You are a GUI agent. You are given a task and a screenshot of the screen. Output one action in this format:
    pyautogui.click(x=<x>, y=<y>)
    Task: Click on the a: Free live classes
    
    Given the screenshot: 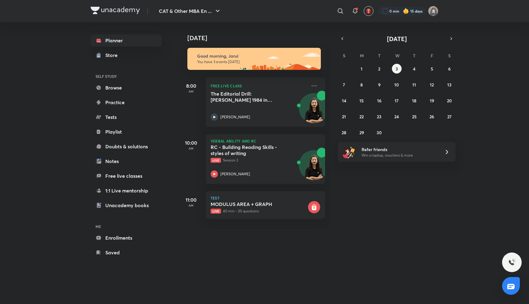 What is the action you would take?
    pyautogui.click(x=126, y=176)
    